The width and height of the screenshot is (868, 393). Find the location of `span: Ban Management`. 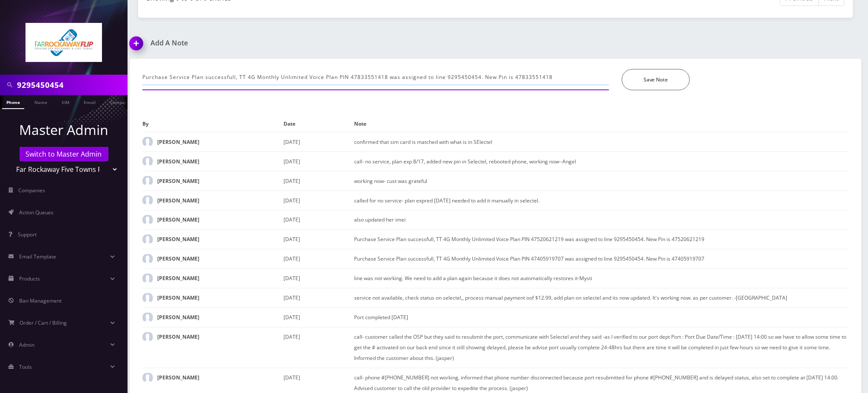

span: Ban Management is located at coordinates (40, 301).